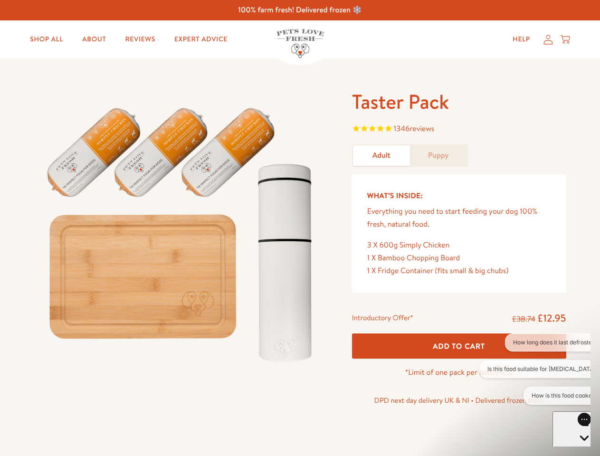 This screenshot has width=600, height=456. What do you see at coordinates (47, 39) in the screenshot?
I see `a: Shop All` at bounding box center [47, 39].